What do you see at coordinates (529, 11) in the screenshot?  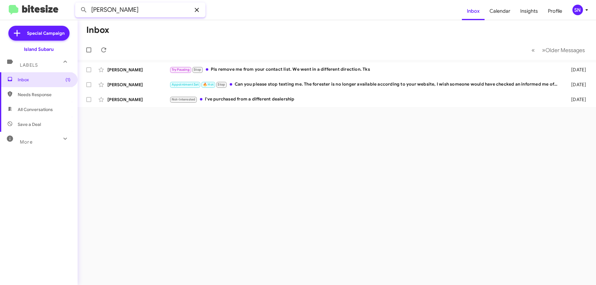 I see `span: Insights` at bounding box center [529, 11].